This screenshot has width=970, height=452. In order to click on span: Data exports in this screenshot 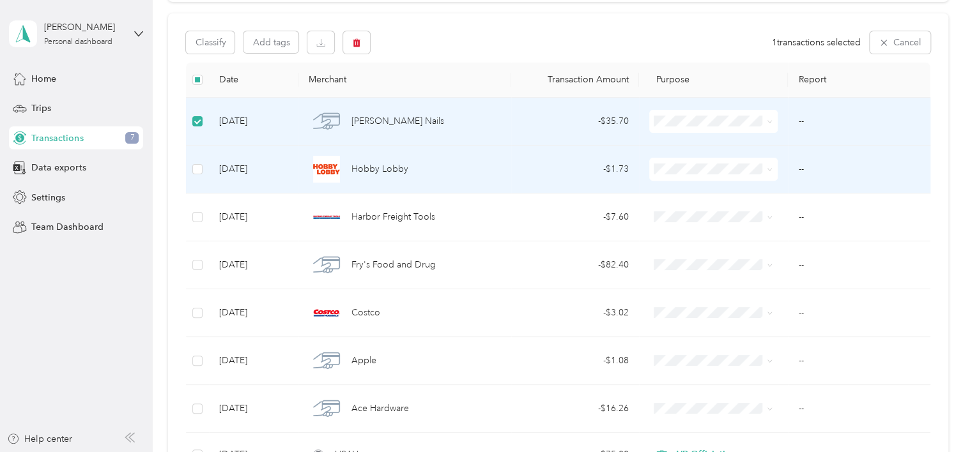, I will do `click(58, 167)`.